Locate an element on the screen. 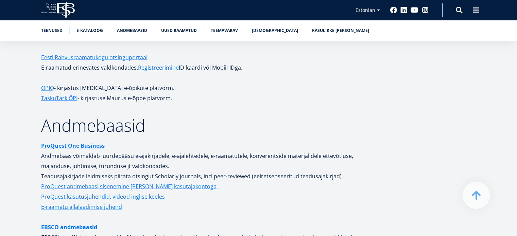 This screenshot has height=236, width=517. p: Andmebaas võimaldab juurdepääsu e-ajakirjadele, e-ajalehtedele, e-raamatutele, konverentside mate... is located at coordinates (202, 161).